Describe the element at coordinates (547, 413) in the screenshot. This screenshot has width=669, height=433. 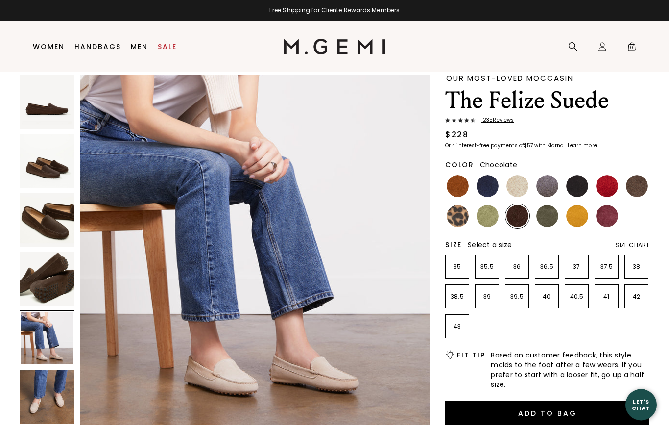
I see `button: Add to Bag` at that location.